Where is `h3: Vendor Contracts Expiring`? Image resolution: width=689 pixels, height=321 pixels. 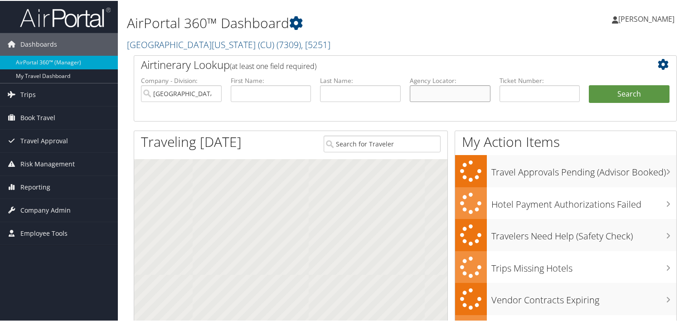
h3: Vendor Contracts Expiring is located at coordinates (584, 297).